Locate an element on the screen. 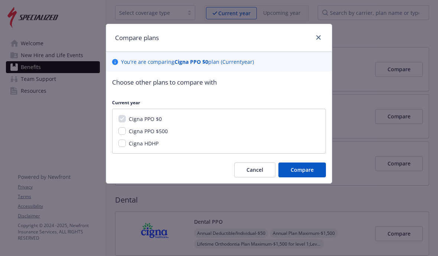 The image size is (438, 256). span: Cancel is located at coordinates (254, 170).